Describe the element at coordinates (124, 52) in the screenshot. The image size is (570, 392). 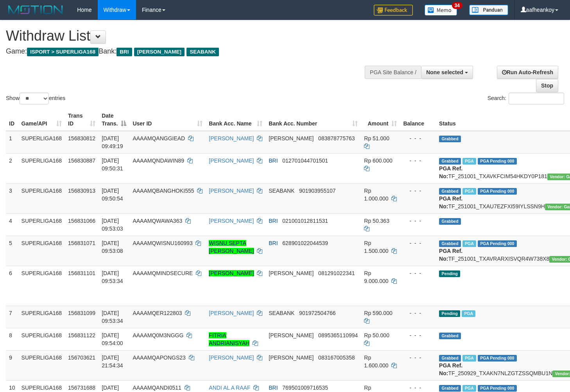
I see `span: BRI` at that location.